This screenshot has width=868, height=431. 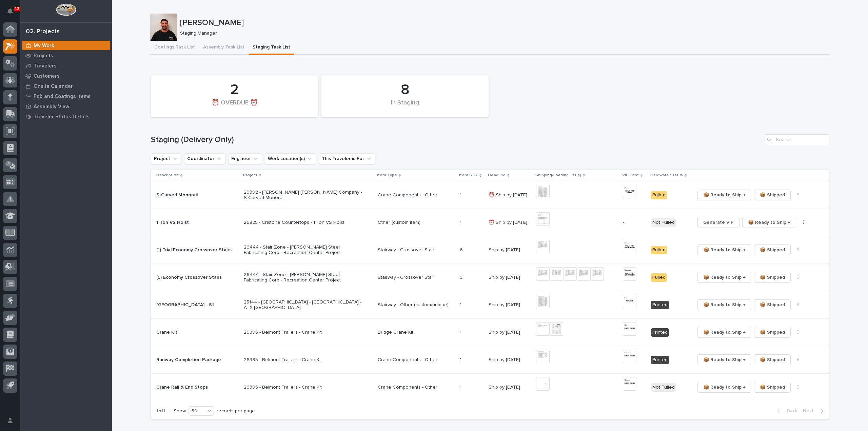 I want to click on img: Workspace Logo, so click(x=65, y=9).